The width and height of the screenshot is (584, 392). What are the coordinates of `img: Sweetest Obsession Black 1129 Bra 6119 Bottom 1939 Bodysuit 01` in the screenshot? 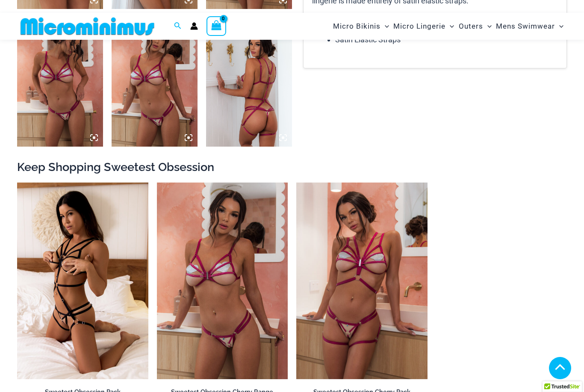 It's located at (83, 281).